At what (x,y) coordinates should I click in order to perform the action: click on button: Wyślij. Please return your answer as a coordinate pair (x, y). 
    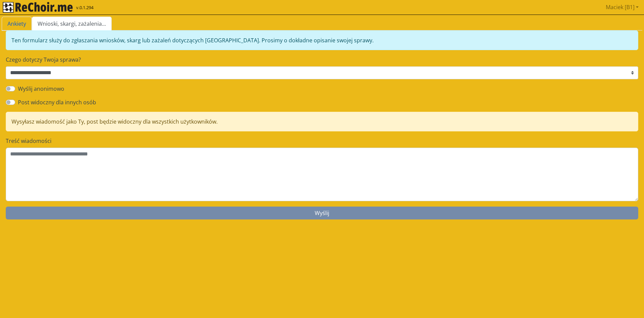
    Looking at the image, I should click on (322, 213).